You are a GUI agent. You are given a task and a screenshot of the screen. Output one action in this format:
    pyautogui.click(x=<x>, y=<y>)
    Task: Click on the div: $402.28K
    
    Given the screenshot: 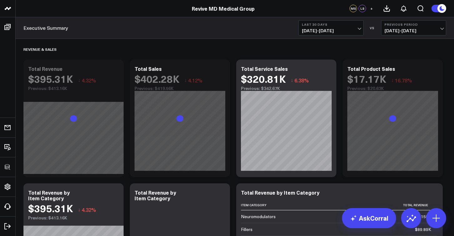 What is the action you would take?
    pyautogui.click(x=157, y=79)
    